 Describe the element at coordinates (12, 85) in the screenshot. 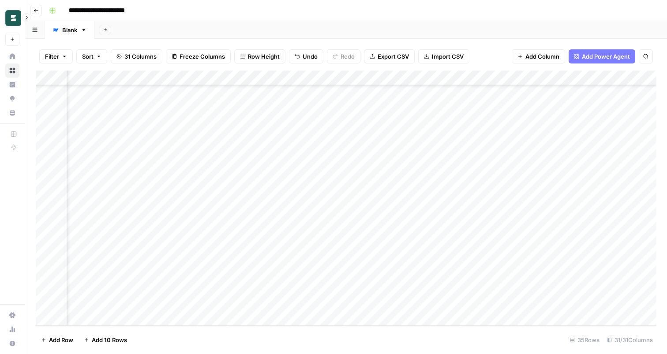

I see `a: Insights` at that location.